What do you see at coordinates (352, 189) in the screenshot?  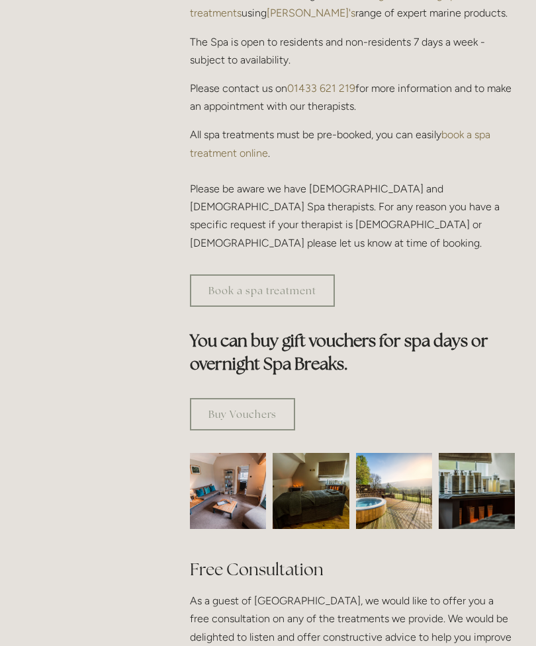 I see `p: All spa treatments must be pre-booked, you can easily . Please be aware we have [DEMOGRAPHIC_DATA...` at bounding box center [352, 189].